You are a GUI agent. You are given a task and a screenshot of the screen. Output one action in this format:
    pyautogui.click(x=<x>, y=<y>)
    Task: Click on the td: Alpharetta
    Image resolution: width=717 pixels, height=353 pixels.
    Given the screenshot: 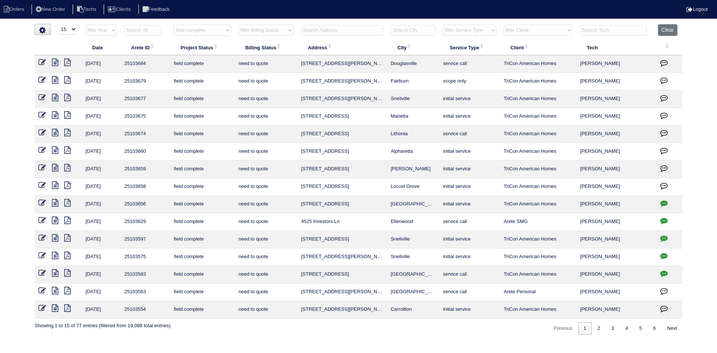 What is the action you would take?
    pyautogui.click(x=413, y=152)
    